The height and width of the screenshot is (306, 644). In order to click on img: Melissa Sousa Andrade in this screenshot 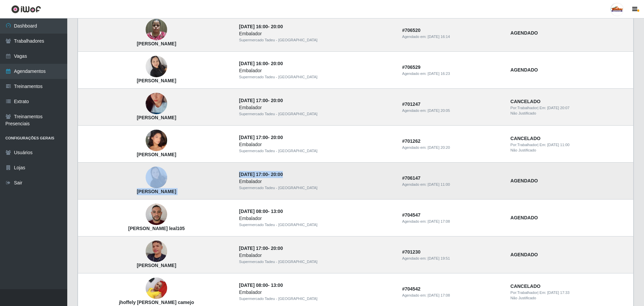, I will do `click(156, 141)`.